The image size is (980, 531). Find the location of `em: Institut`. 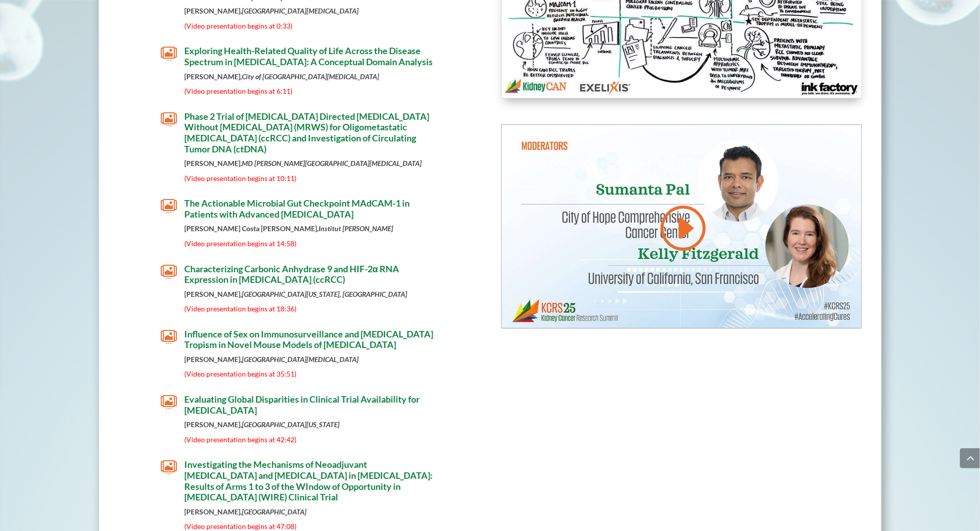

em: Institut is located at coordinates (330, 228).